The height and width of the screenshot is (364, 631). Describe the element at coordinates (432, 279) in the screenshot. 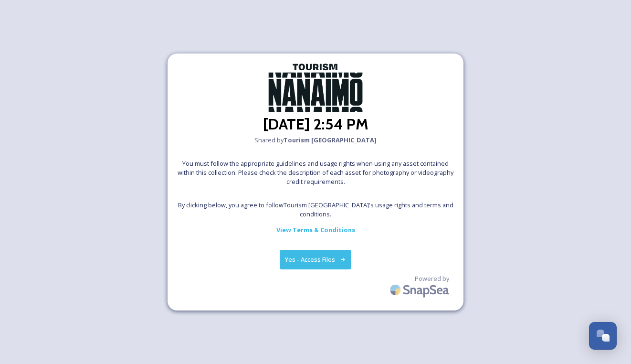

I see `span: Powered by` at that location.